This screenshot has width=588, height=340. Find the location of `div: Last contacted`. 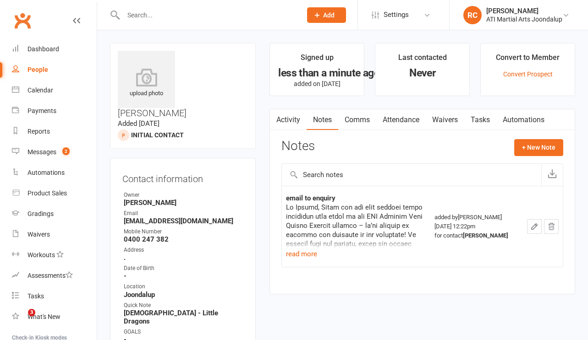

div: Last contacted is located at coordinates (422, 60).